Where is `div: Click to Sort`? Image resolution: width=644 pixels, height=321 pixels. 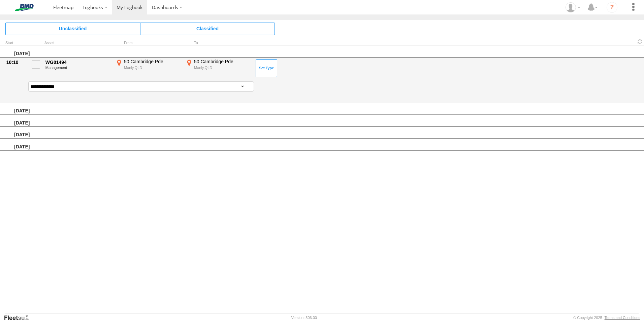
div: Click to Sort is located at coordinates (16, 43).